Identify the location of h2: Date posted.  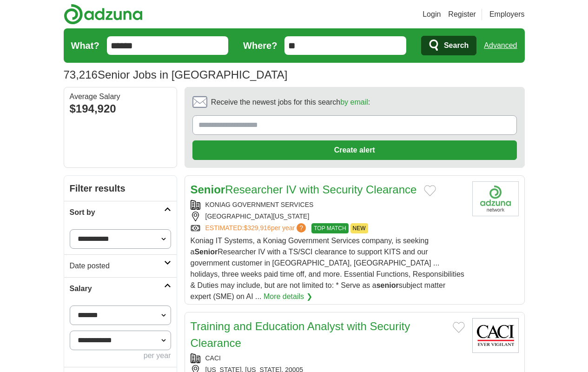
(117, 266).